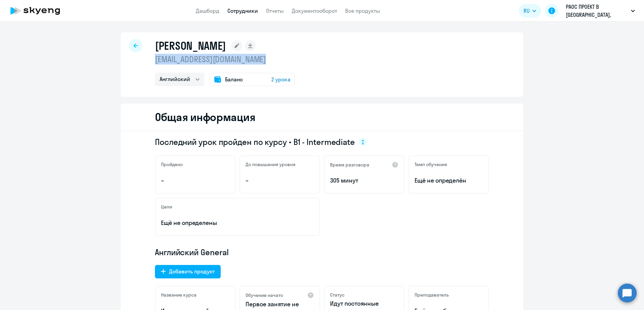 The image size is (644, 310). I want to click on h5: Цели, so click(166, 207).